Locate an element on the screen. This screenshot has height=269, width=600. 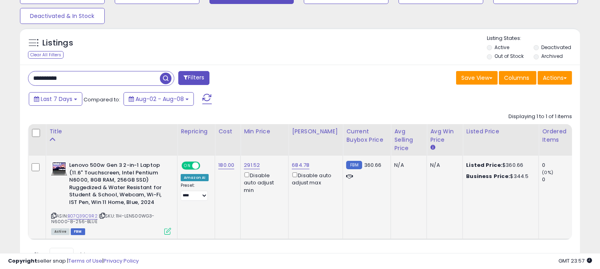
p: Listing States: is located at coordinates (533, 38).